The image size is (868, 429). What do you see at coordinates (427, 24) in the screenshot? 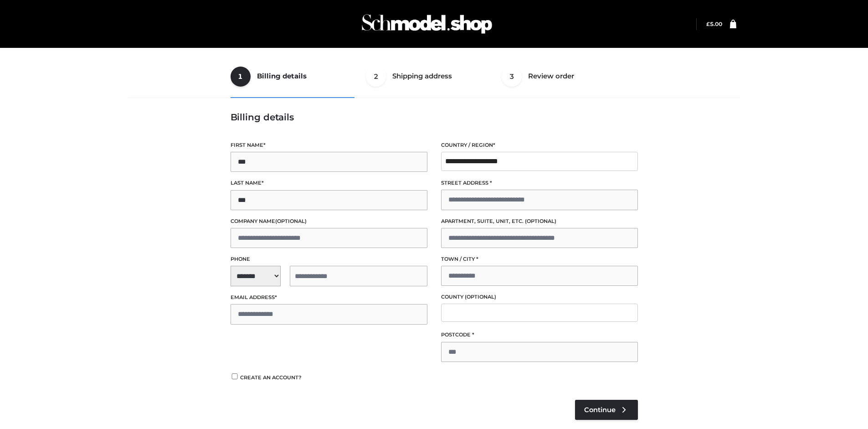
I see `a: Schmodel Admin 964` at bounding box center [427, 24].